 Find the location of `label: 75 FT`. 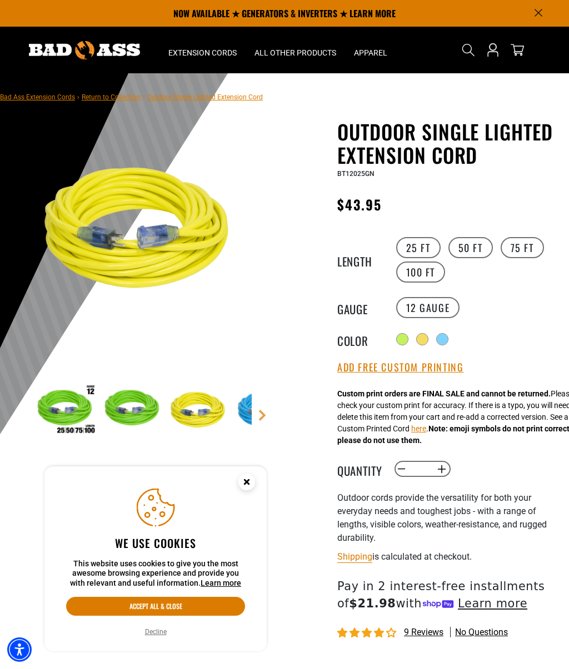

label: 75 FT is located at coordinates (522, 248).